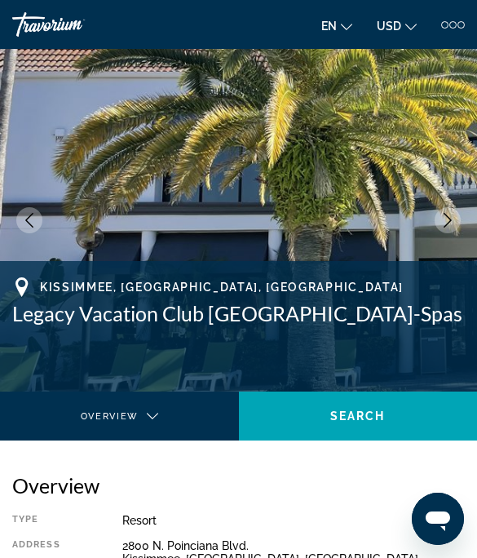 The width and height of the screenshot is (477, 558). Describe the element at coordinates (329, 26) in the screenshot. I see `span: en` at that location.